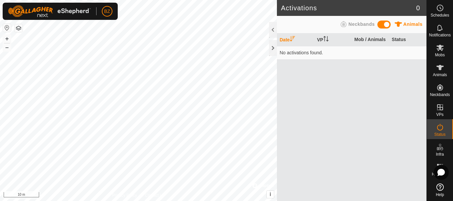  What do you see at coordinates (440, 115) in the screenshot?
I see `span: VPs` at bounding box center [440, 115].